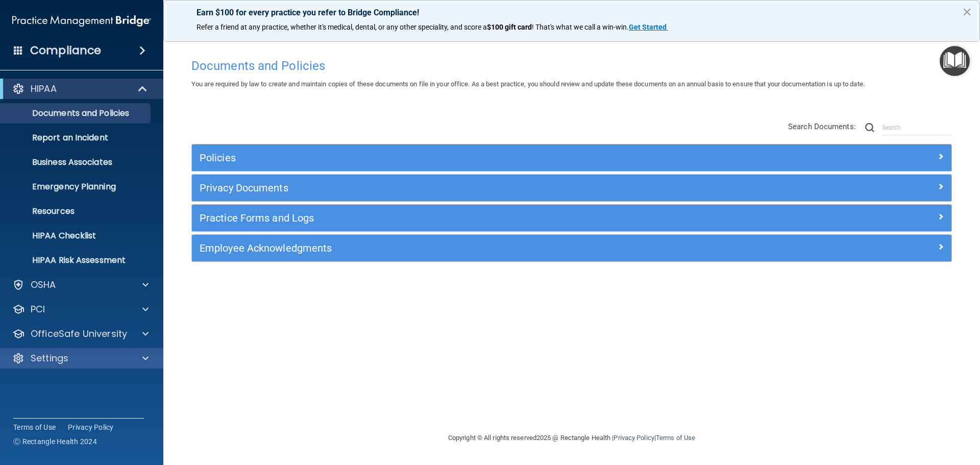 The width and height of the screenshot is (980, 465). Describe the element at coordinates (76, 187) in the screenshot. I see `p: Emergency Planning` at that location.